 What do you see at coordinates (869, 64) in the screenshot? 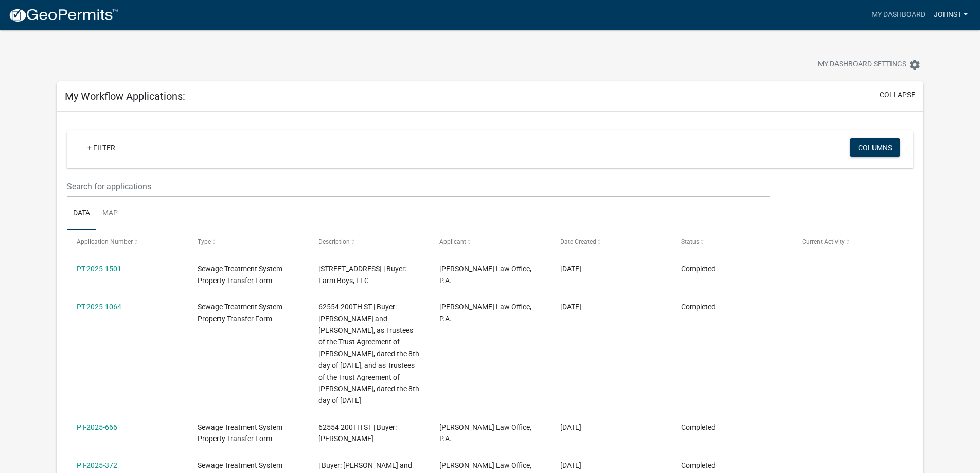
I see `button: My Dashboard Settingssettings` at bounding box center [869, 64].